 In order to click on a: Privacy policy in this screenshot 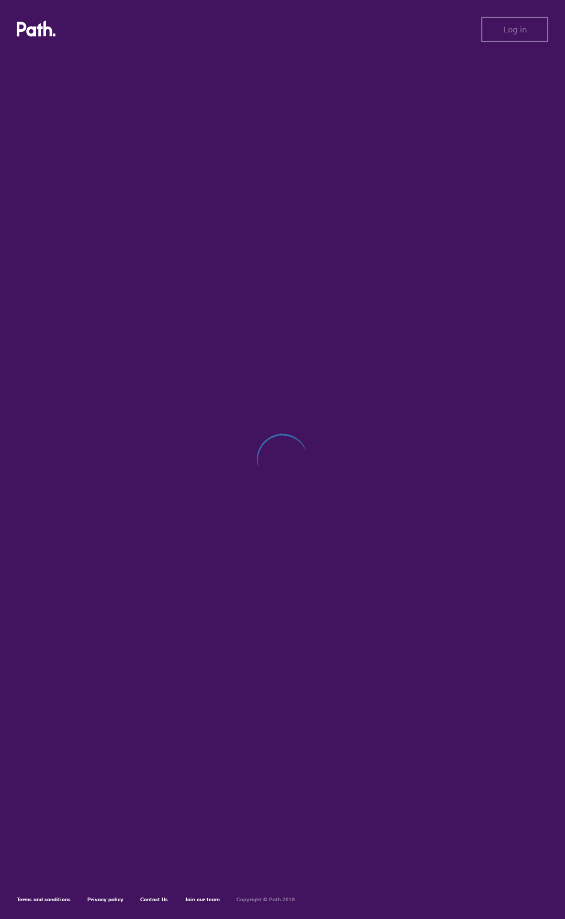, I will do `click(105, 900)`.